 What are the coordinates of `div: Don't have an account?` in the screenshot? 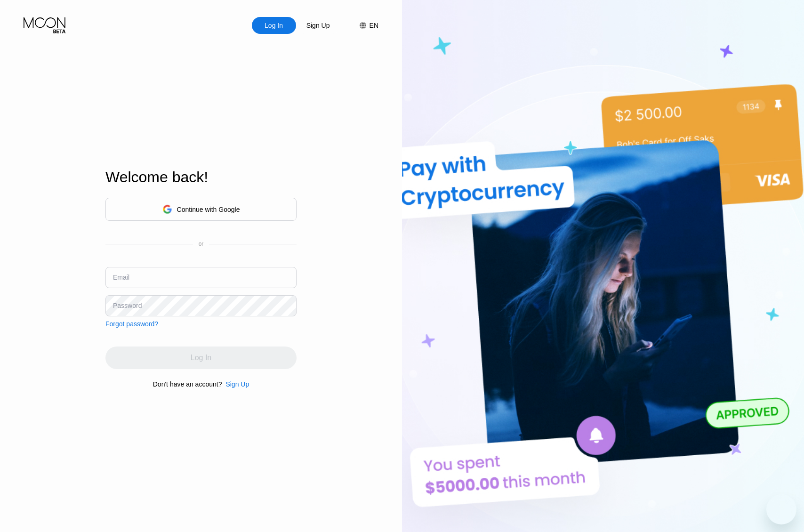 It's located at (187, 384).